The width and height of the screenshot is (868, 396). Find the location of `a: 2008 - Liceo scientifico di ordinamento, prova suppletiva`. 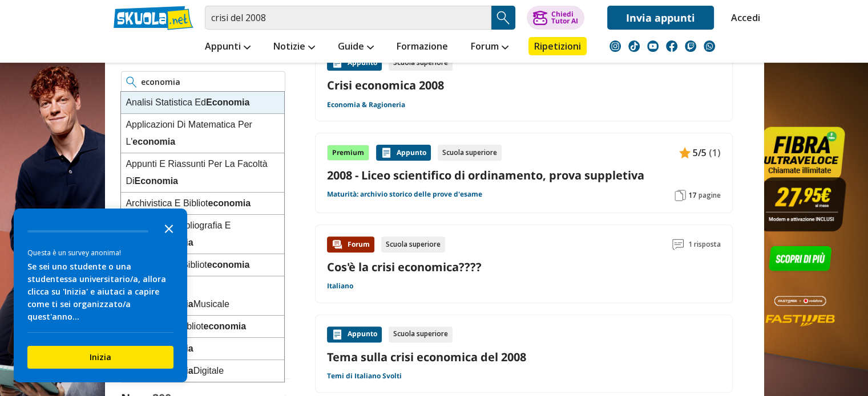

a: 2008 - Liceo scientifico di ordinamento, prova suppletiva is located at coordinates (524, 175).